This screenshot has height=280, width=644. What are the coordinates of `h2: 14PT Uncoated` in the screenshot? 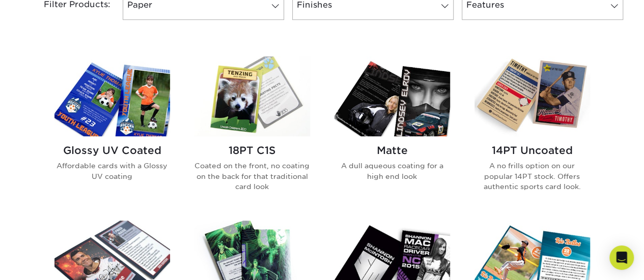 It's located at (532, 151).